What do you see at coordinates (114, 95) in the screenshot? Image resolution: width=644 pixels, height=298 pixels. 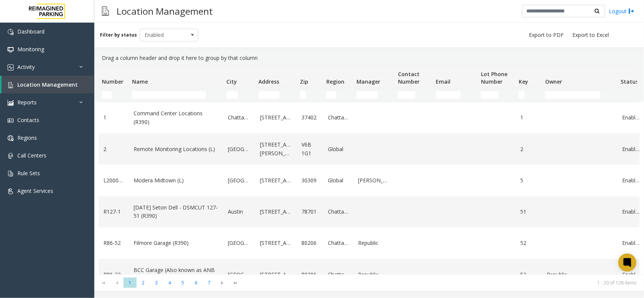 I see `td: Number Filter` at bounding box center [114, 95].